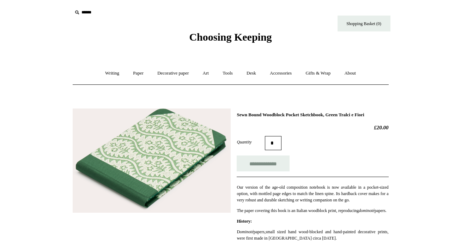 Image resolution: width=461 pixels, height=247 pixels. Describe the element at coordinates (112, 73) in the screenshot. I see `a: Writing` at that location.